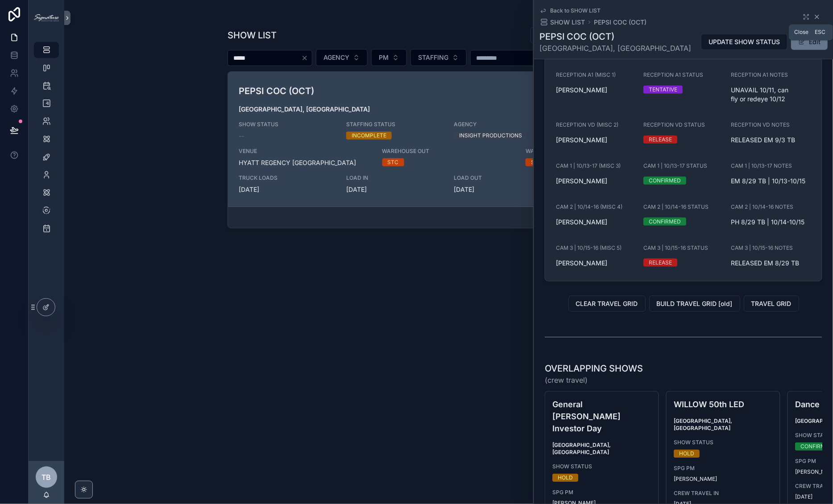 The image size is (833, 504). I want to click on span: CAM 1 | 10/13-17 STATUS, so click(675, 166).